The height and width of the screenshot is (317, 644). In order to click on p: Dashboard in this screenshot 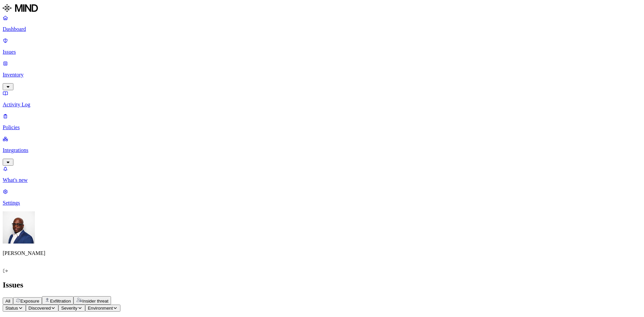, I will do `click(322, 29)`.